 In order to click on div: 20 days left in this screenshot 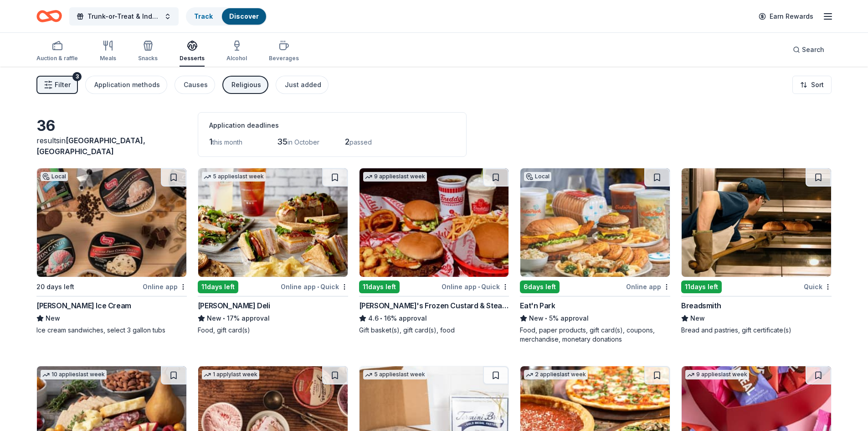, I will do `click(55, 287)`.